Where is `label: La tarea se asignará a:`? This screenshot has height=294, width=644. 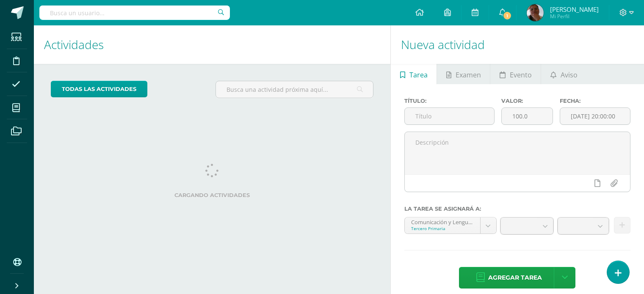
label: La tarea se asignará a: is located at coordinates (517, 209).